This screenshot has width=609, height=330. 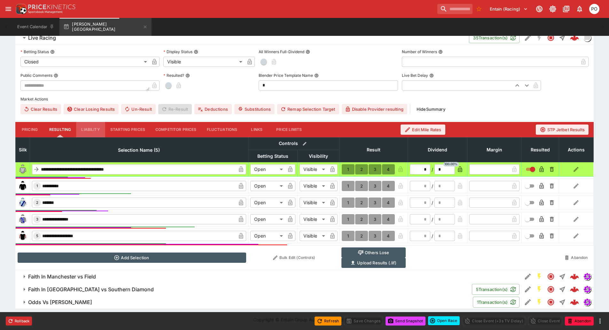 What do you see at coordinates (308, 52) in the screenshot?
I see `button: All Winners Full-Dividend` at bounding box center [308, 52].